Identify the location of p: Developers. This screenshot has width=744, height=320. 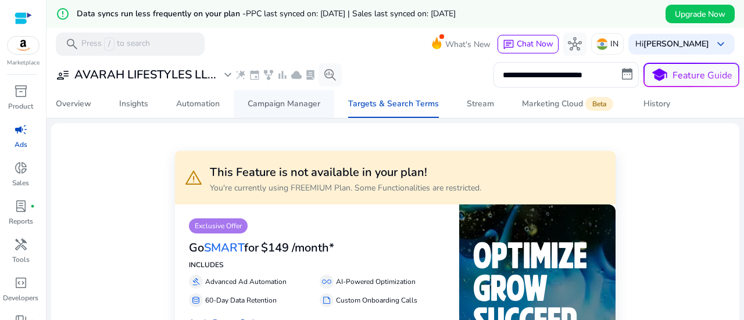
(20, 298).